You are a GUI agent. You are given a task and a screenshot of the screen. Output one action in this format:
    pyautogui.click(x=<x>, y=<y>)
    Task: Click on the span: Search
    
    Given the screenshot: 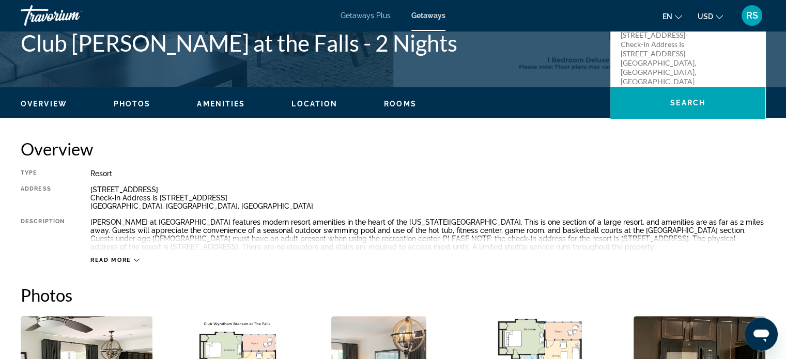 What is the action you would take?
    pyautogui.click(x=688, y=103)
    